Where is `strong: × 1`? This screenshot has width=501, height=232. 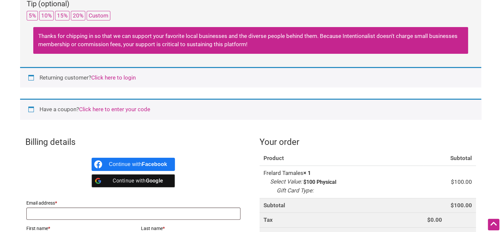
strong: × 1 is located at coordinates (307, 173).